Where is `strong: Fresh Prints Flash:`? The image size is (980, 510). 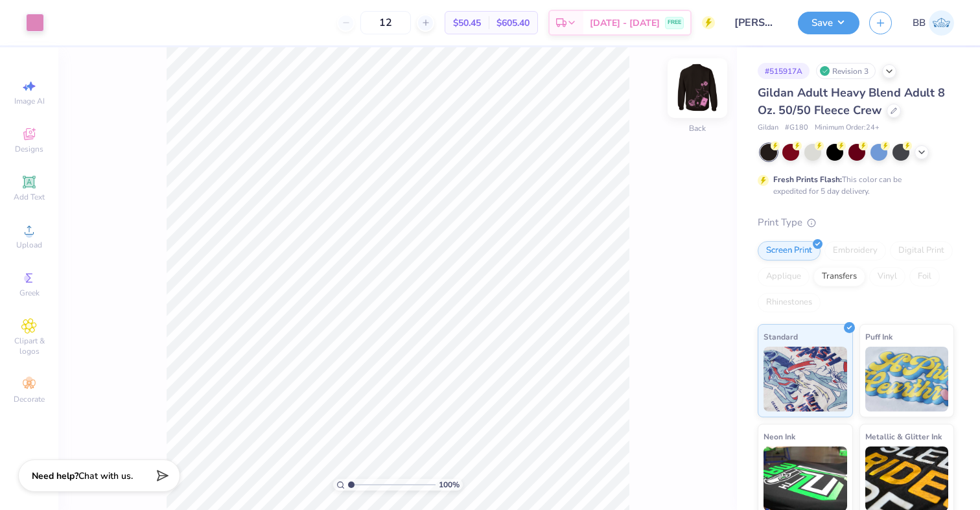 strong: Fresh Prints Flash: is located at coordinates (808, 179).